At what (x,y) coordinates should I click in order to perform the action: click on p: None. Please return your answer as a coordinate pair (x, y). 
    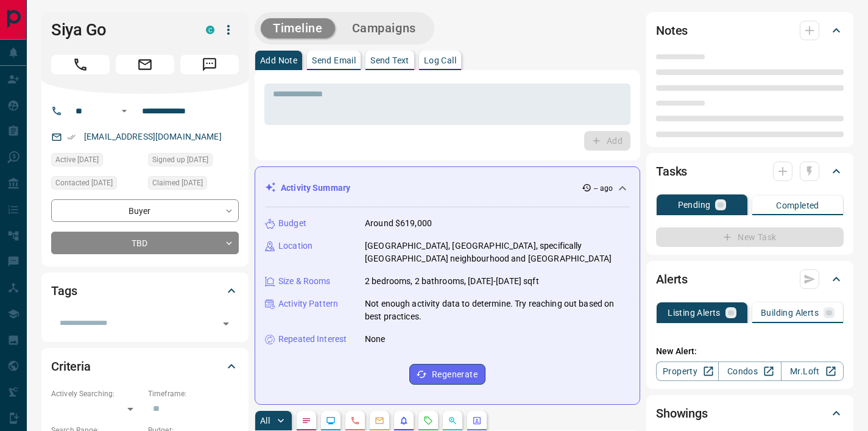
    Looking at the image, I should click on (375, 339).